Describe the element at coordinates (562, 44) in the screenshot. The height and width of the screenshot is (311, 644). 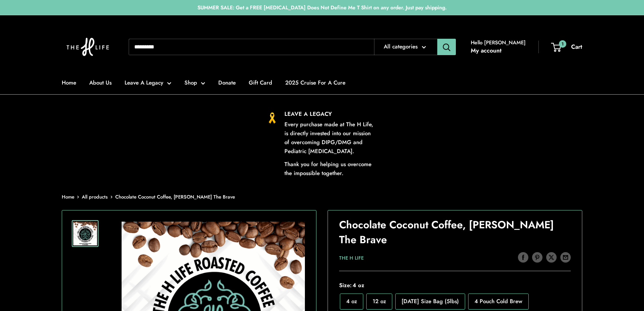
I see `span: 1` at that location.